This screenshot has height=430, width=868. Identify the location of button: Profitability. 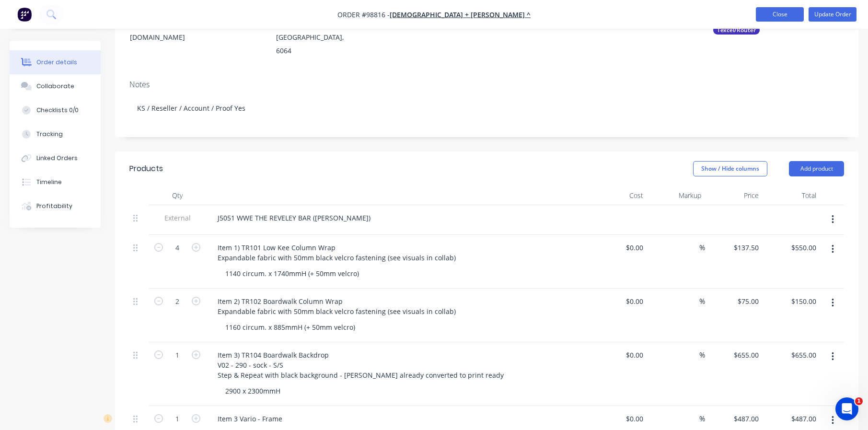
(55, 206).